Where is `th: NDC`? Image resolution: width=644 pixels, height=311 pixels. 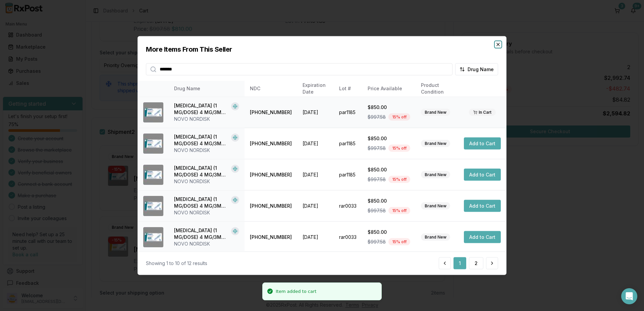
th: NDC is located at coordinates (271, 89).